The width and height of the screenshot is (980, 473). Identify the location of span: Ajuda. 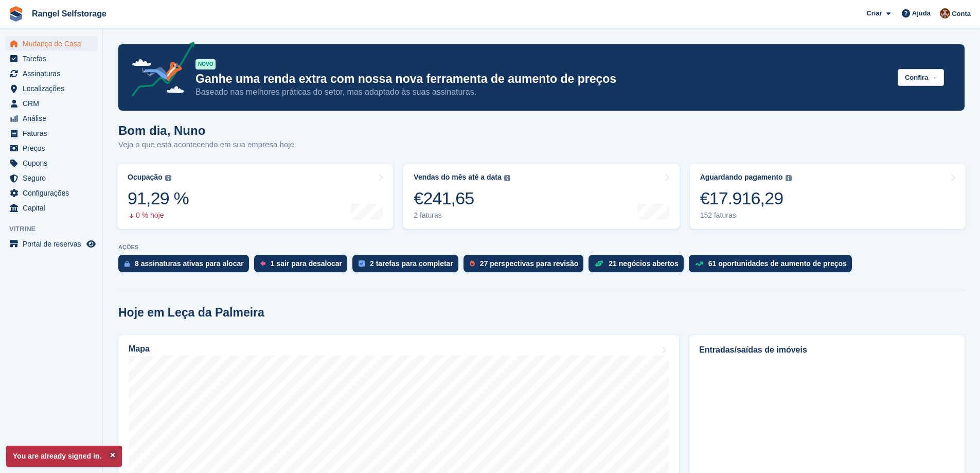
(921, 14).